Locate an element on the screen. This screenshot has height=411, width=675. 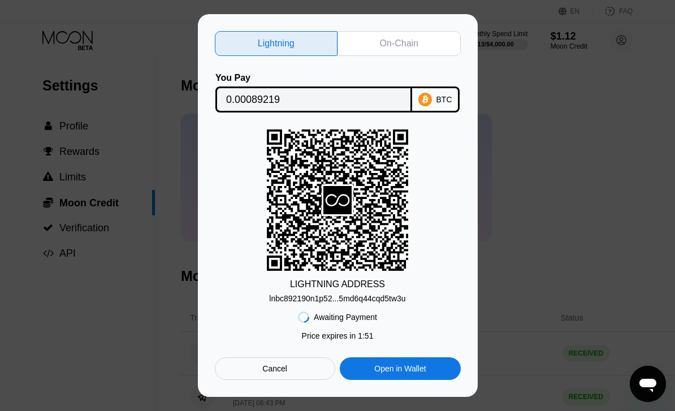
div: You PayBTC is located at coordinates (337, 93).